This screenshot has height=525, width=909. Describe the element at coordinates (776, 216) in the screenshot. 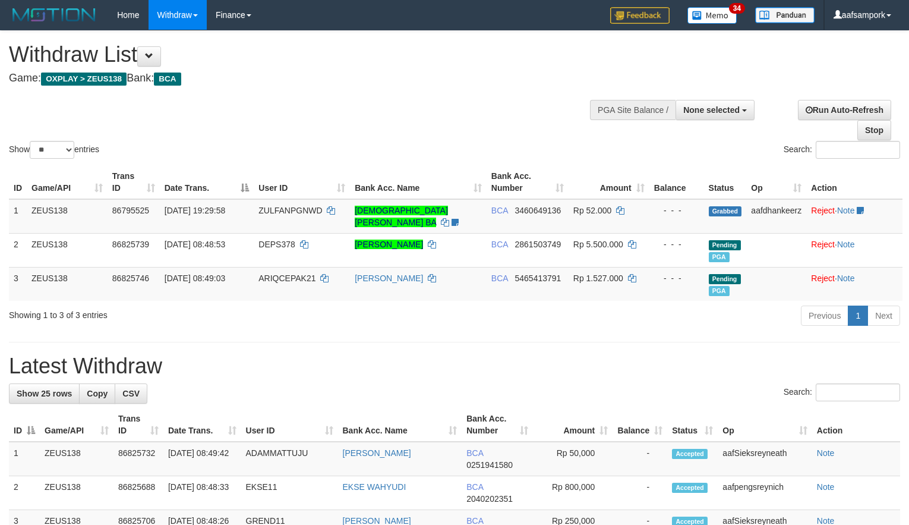

I see `td: aafdhankeerz` at that location.